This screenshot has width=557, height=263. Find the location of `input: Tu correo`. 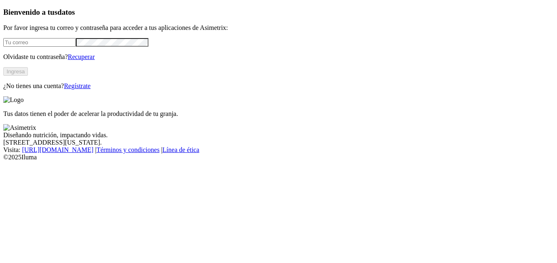

input: Tu correo is located at coordinates (39, 42).